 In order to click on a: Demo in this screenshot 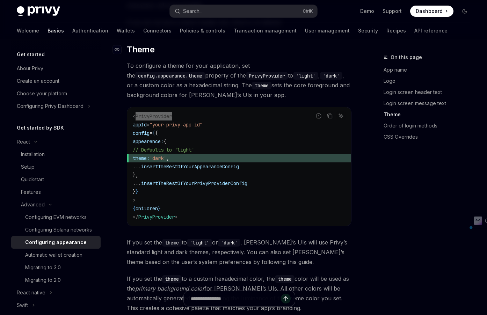, I will do `click(367, 11)`.